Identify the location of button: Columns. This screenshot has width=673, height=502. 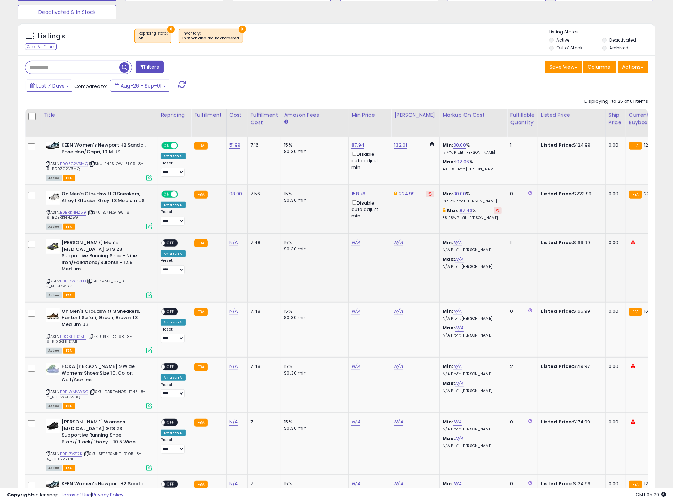
(600, 67).